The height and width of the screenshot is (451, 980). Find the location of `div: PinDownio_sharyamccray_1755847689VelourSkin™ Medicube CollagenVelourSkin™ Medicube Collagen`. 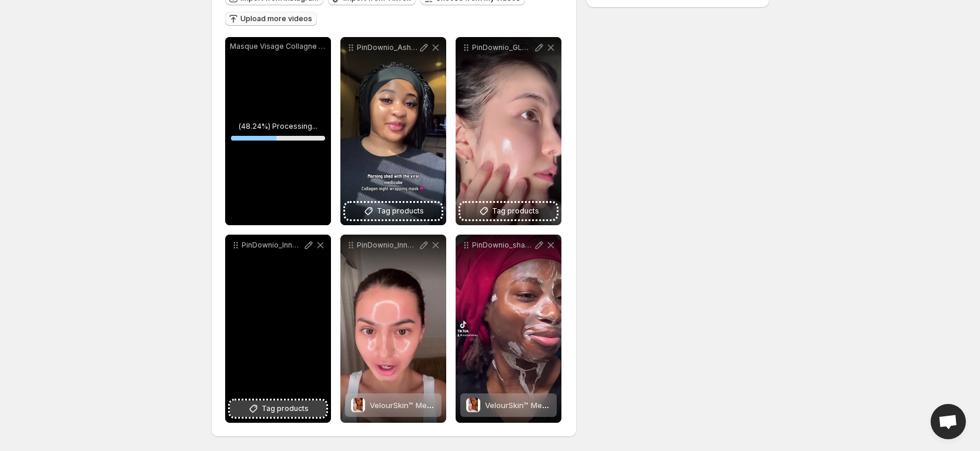

div: PinDownio_sharyamccray_1755847689VelourSkin™ Medicube CollagenVelourSkin™ Medicube Collagen is located at coordinates (508, 328).